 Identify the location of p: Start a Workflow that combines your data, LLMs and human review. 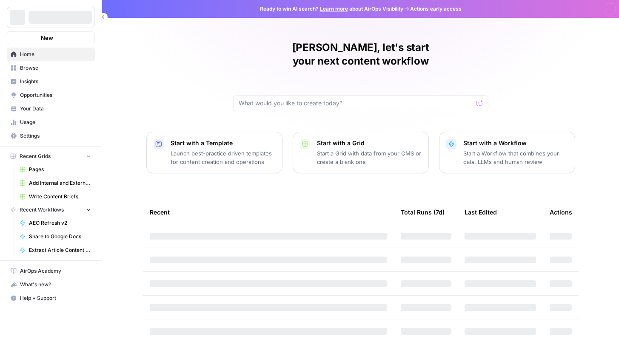
(516, 157).